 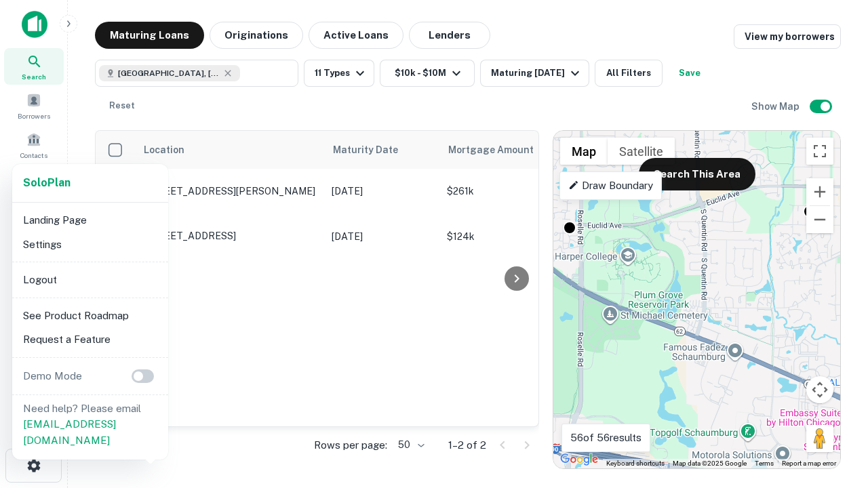 What do you see at coordinates (52, 376) in the screenshot?
I see `p: Demo Mode` at bounding box center [52, 376].